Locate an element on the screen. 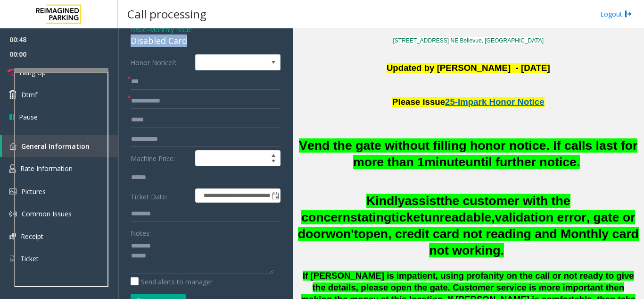 The height and width of the screenshot is (299, 644). span: Issue is located at coordinates (139, 29).